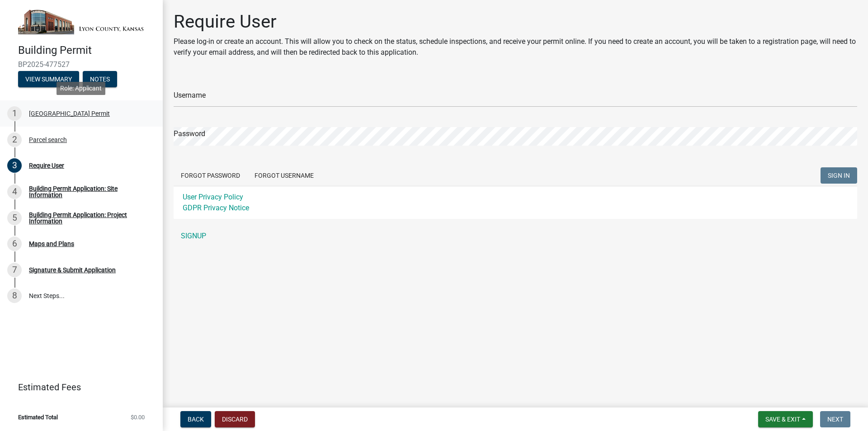  I want to click on span: SIGN IN, so click(838, 175).